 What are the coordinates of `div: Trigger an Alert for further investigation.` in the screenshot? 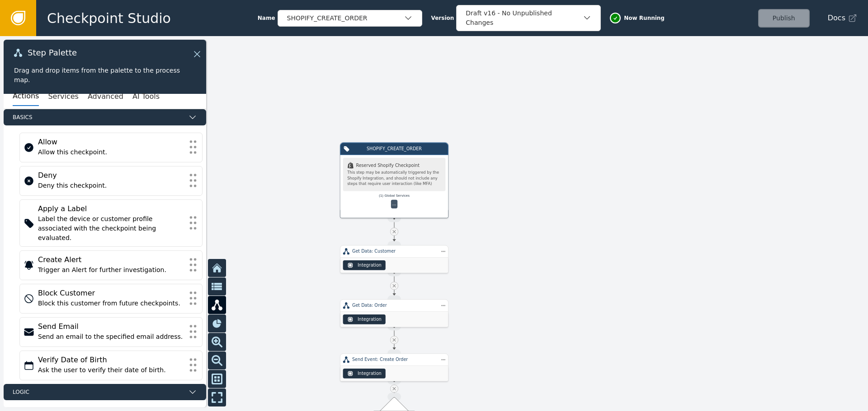 It's located at (110, 270).